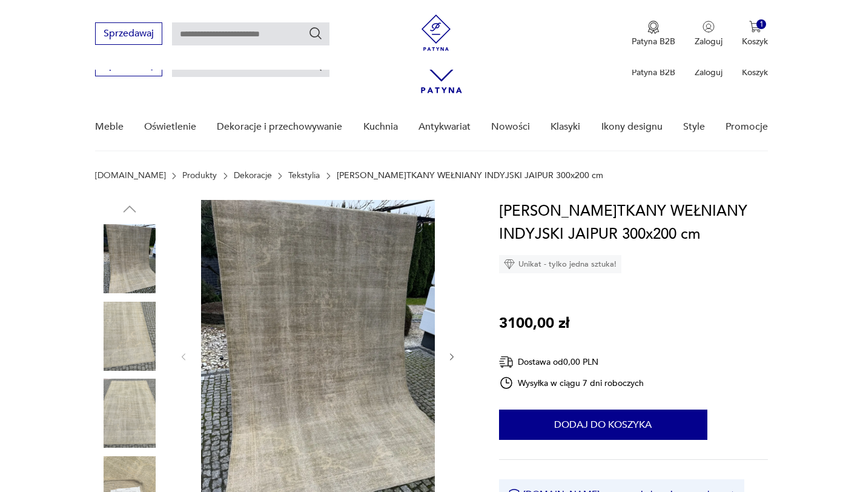  Describe the element at coordinates (252, 176) in the screenshot. I see `a: Dekoracje` at that location.